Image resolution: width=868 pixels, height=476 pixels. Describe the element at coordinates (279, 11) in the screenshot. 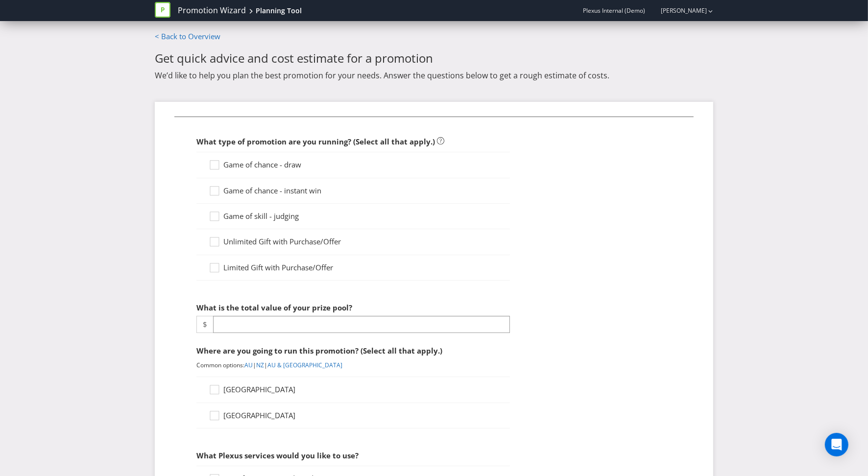

I see `div: Planning Tool` at that location.